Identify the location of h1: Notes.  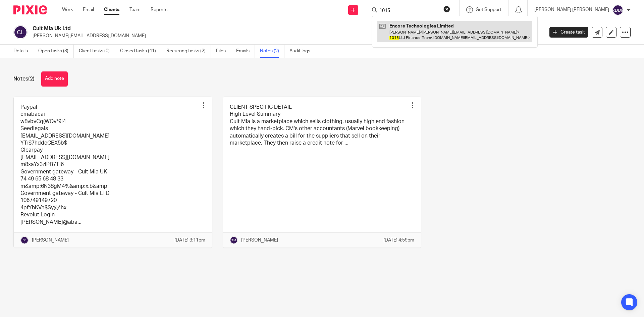
(24, 79).